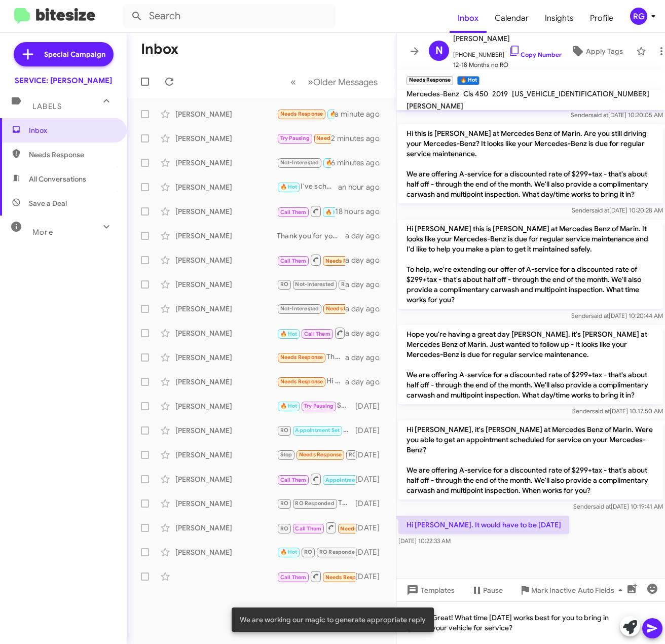  Describe the element at coordinates (304, 138) in the screenshot. I see `div: I need to get back to you` at that location.